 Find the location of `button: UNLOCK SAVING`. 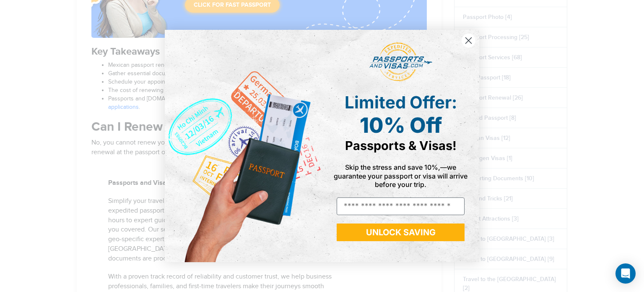

button: UNLOCK SAVING is located at coordinates (401, 232).